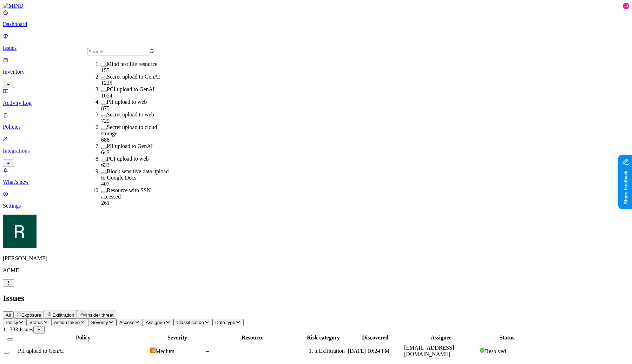 Image resolution: width=632 pixels, height=364 pixels. Describe the element at coordinates (107, 70) in the screenshot. I see `span: 1551` at that location.